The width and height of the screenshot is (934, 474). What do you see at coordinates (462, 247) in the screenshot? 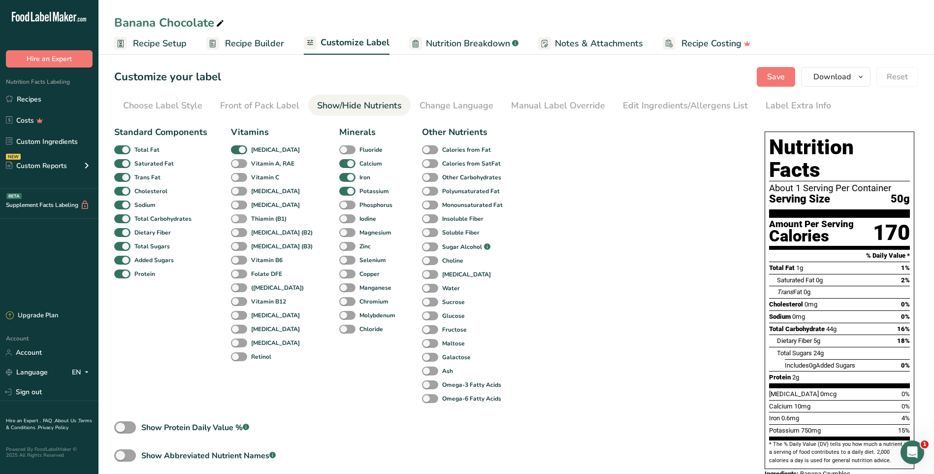
I see `b: Sugar Alcohol` at bounding box center [462, 247].